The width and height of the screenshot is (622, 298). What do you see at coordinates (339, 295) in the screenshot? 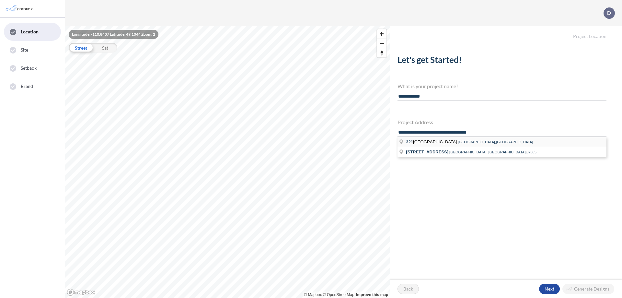
I see `a: OpenStreetMap` at bounding box center [339, 295].